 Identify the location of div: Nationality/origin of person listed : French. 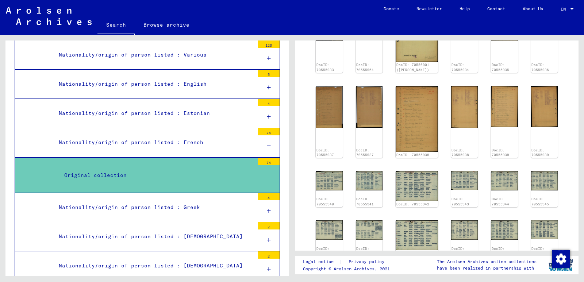
(154, 142).